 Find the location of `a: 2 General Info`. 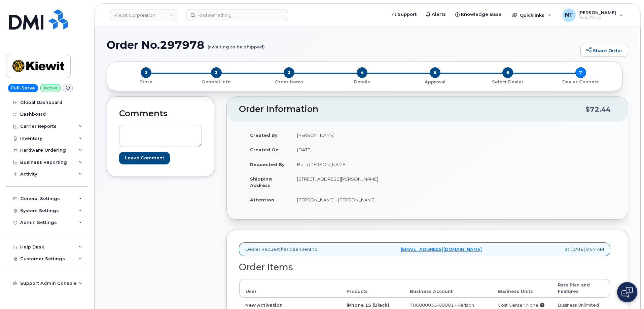

a: 2 General Info is located at coordinates (216, 81).